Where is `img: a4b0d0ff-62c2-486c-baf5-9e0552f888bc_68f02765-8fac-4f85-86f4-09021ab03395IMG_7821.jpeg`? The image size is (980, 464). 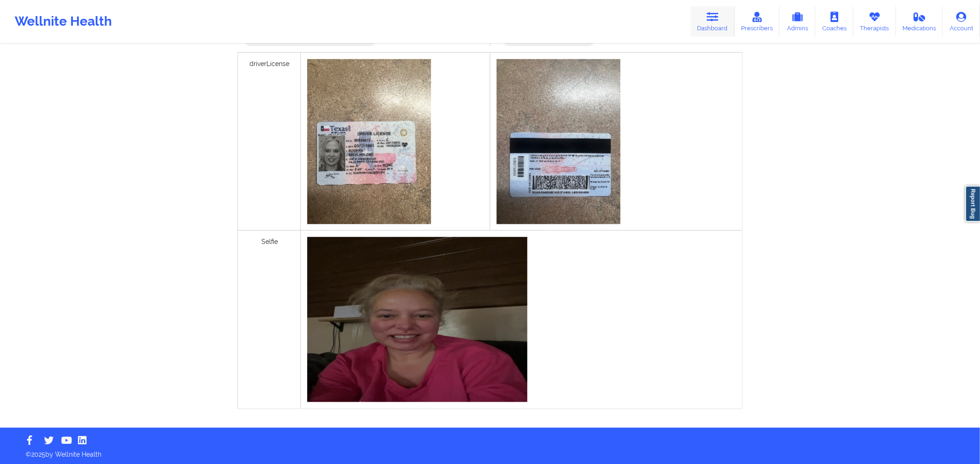
img: a4b0d0ff-62c2-486c-baf5-9e0552f888bc_68f02765-8fac-4f85-86f4-09021ab03395IMG_7821.jpeg is located at coordinates (558, 142).